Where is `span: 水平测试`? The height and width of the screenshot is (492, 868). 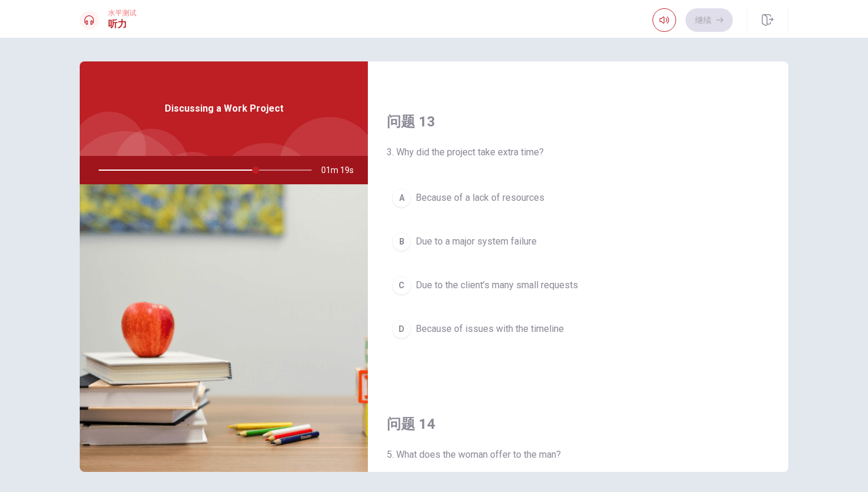 span: 水平测试 is located at coordinates (123, 13).